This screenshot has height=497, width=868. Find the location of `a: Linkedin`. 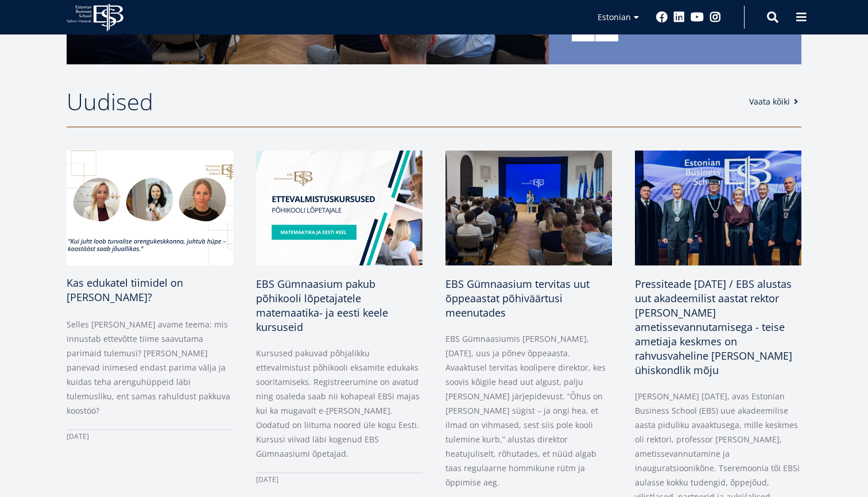

a: Linkedin is located at coordinates (679, 17).